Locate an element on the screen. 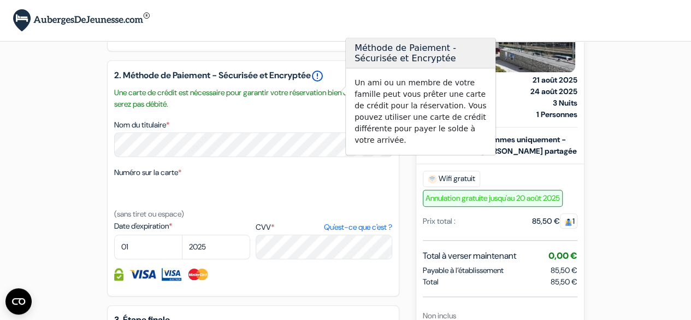 This screenshot has height=320, width=691. div: Prix total : is located at coordinates (439, 220).